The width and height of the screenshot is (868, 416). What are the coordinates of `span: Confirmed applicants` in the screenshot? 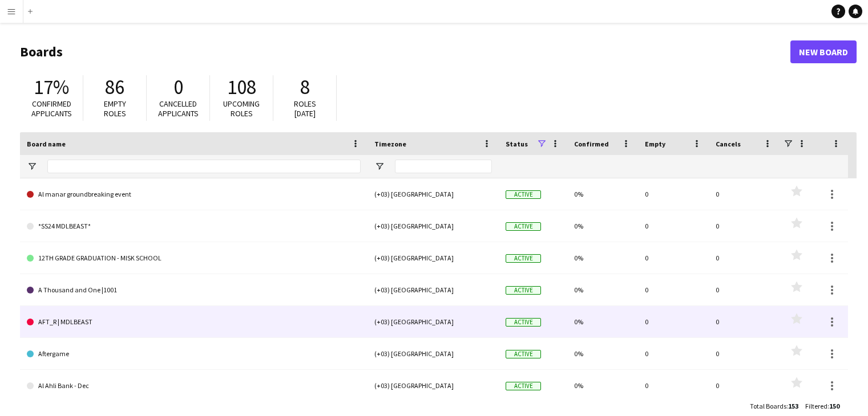 It's located at (51, 108).